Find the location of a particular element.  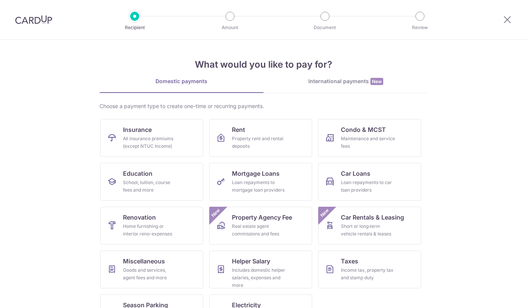

span: Car Rentals & Leasing is located at coordinates (372, 218).